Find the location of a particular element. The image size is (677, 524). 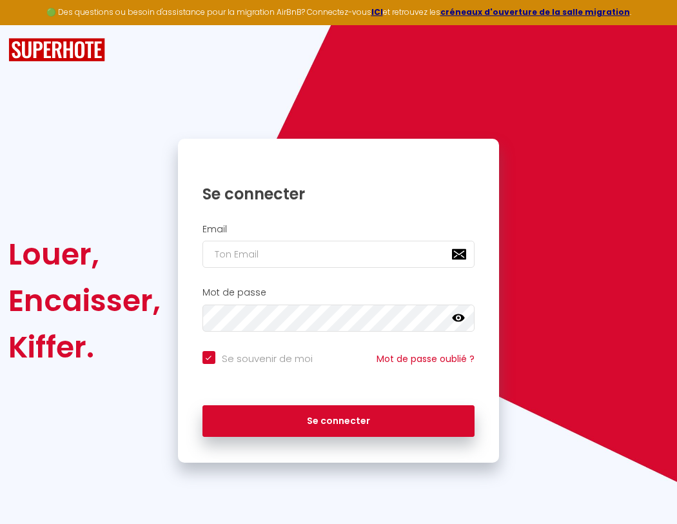

h2: Mot de passe is located at coordinates (339, 292).